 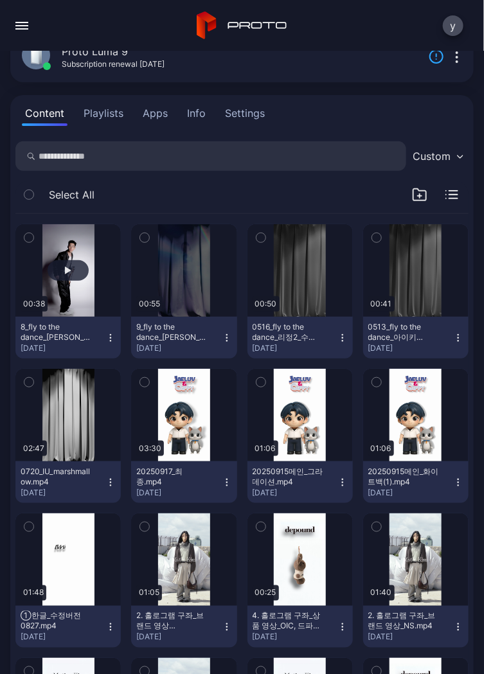 I want to click on button: Settings, so click(x=245, y=113).